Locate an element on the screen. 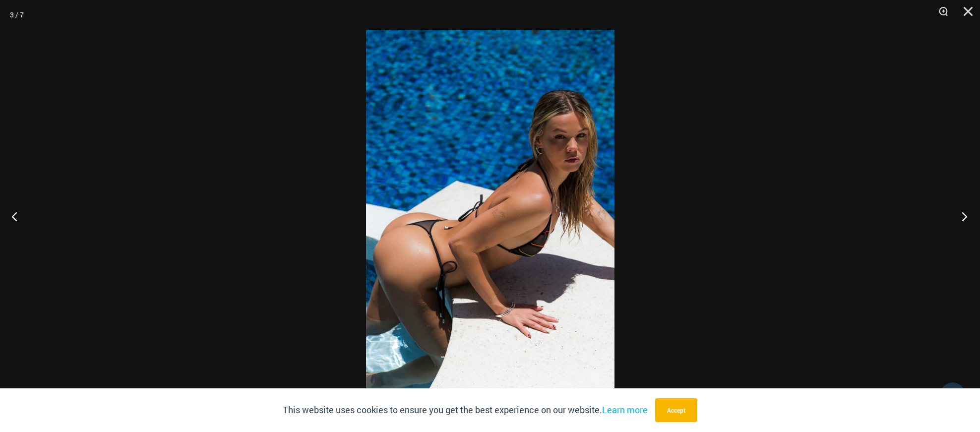  div: 3 / 7 is located at coordinates (17, 15).